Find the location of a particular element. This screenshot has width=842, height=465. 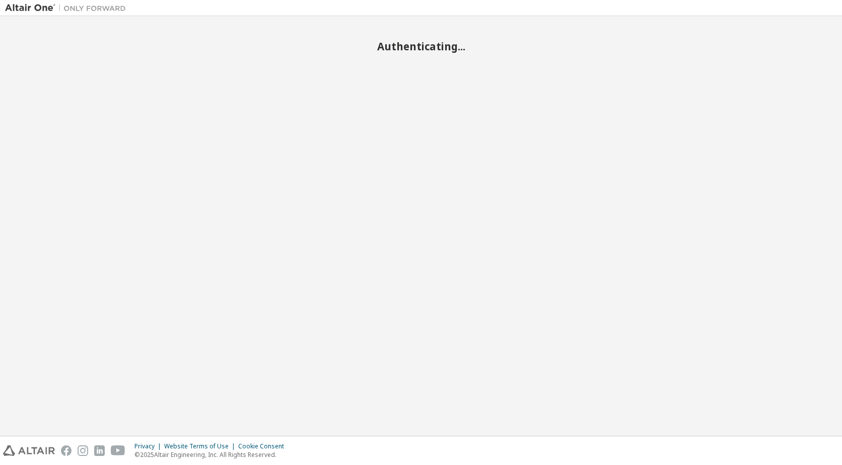

img: altair_logo.svg is located at coordinates (29, 451).